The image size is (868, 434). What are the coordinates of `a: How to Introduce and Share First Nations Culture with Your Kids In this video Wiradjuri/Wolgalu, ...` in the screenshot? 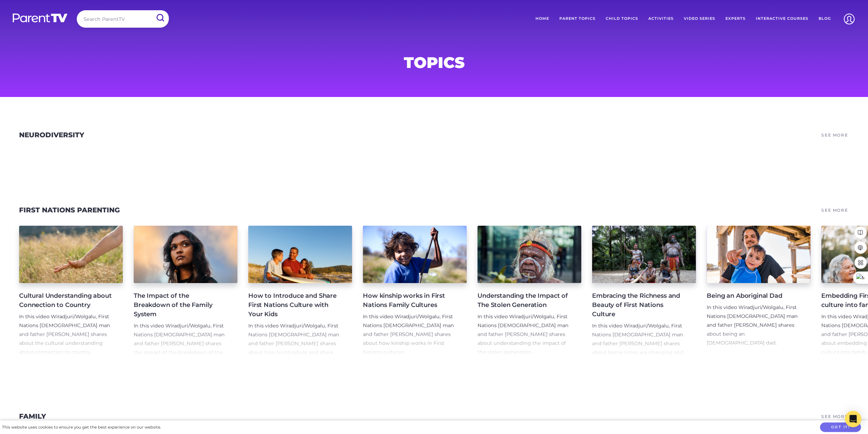 It's located at (301, 292).